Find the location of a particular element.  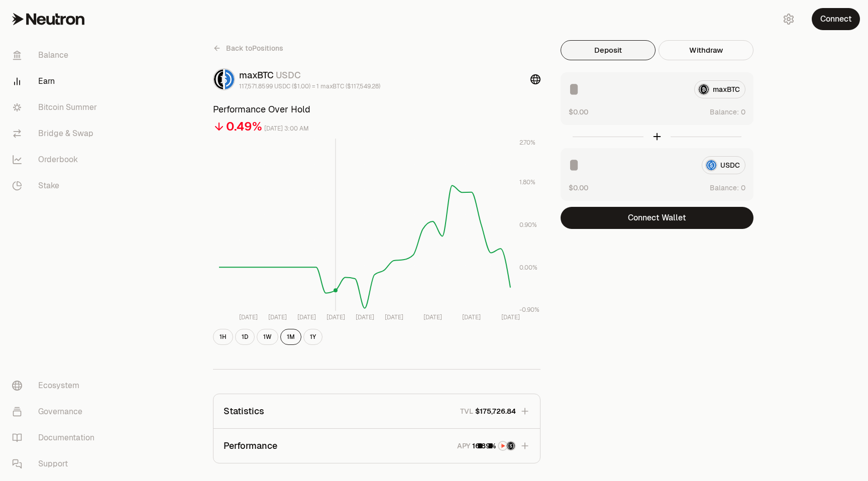

p: Statistics is located at coordinates (244, 411).